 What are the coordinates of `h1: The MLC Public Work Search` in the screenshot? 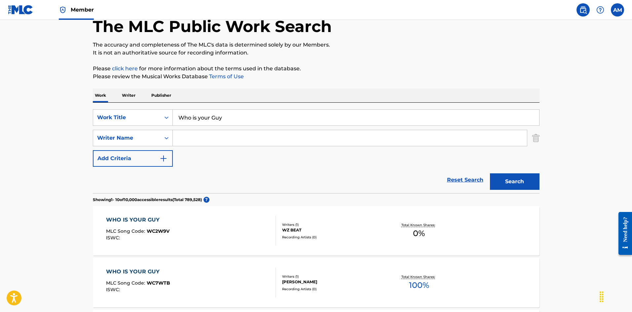 It's located at (212, 26).